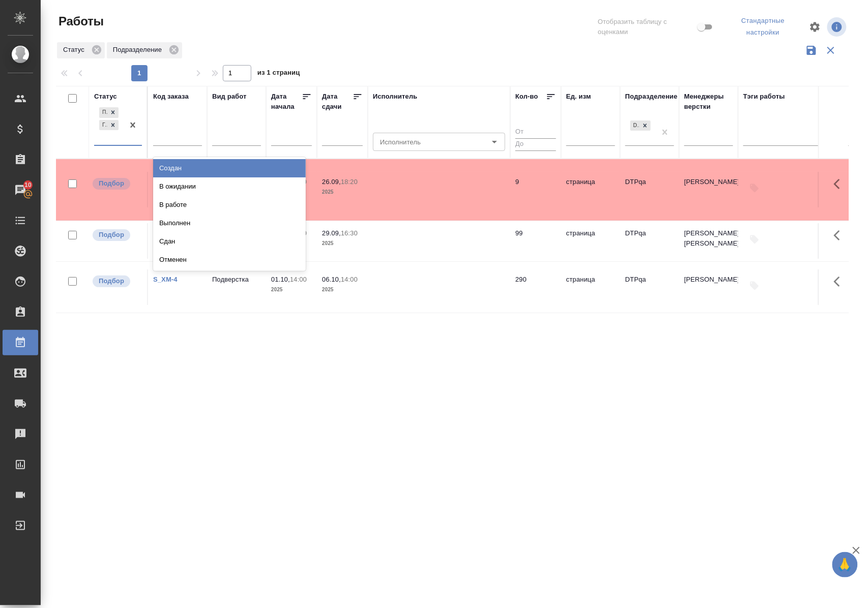 This screenshot has width=868, height=608. I want to click on span: Отобразить таблицу с оценками, so click(646, 27).